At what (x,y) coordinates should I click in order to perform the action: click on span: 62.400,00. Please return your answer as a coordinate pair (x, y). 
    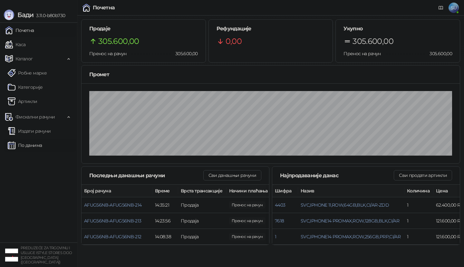
    Looking at the image, I should click on (247, 221).